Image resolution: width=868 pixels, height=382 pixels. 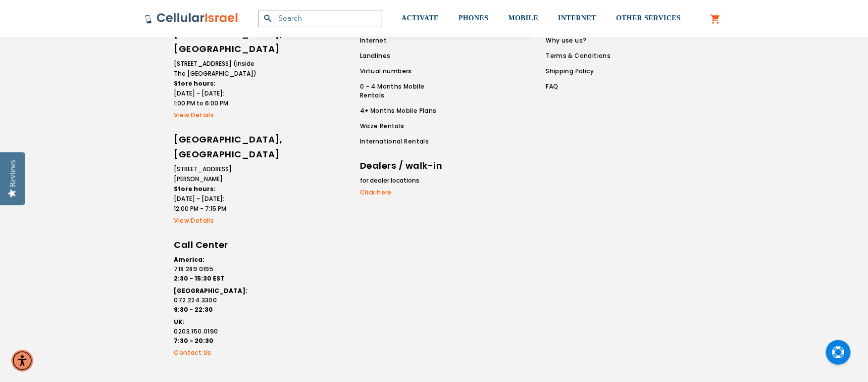 I want to click on span: OTHER SERVICES, so click(x=648, y=18).